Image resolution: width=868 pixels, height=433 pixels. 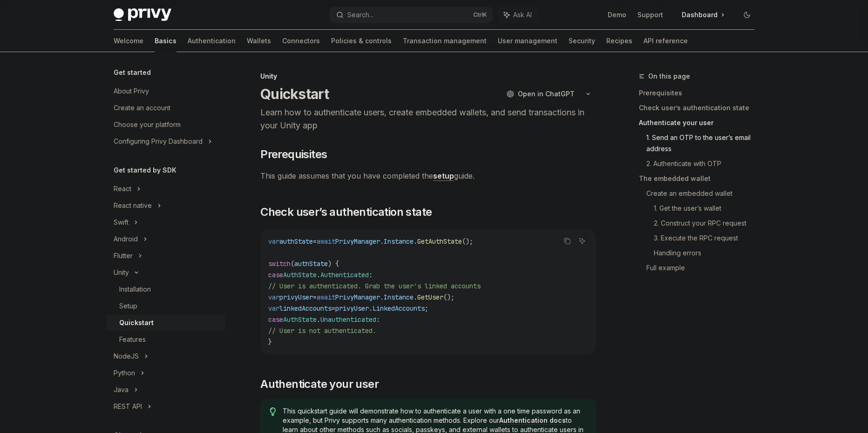 What do you see at coordinates (158, 142) in the screenshot?
I see `div: Configuring Privy Dashboard` at bounding box center [158, 142].